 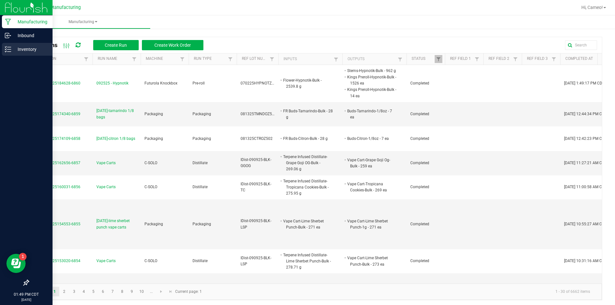 I want to click on span: IDist-090925-BLK-TC, so click(x=256, y=187).